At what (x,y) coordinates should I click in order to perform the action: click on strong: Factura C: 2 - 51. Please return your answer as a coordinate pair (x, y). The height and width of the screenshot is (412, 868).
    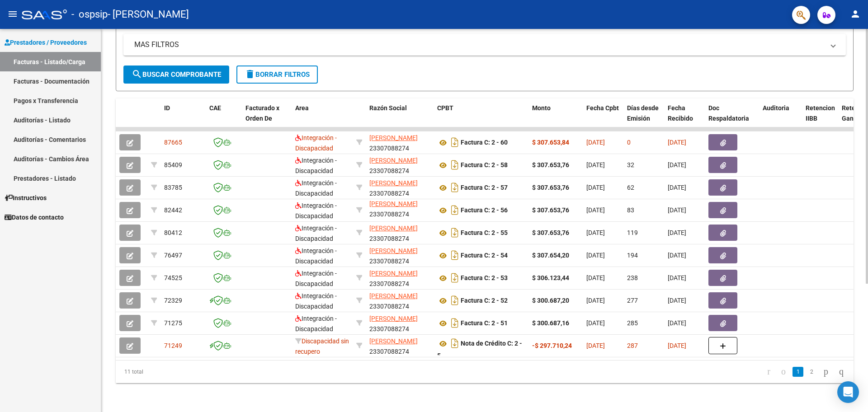
    Looking at the image, I should click on (484, 323).